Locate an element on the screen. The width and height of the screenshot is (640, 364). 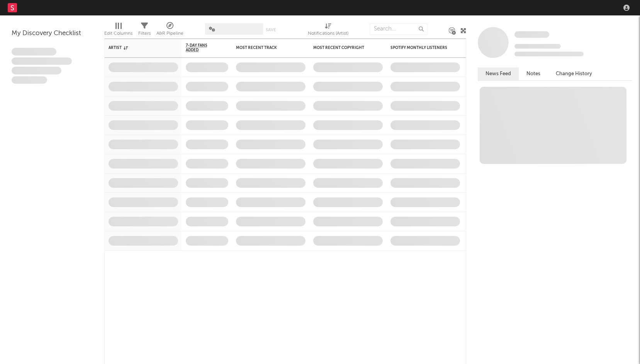
span: Aliquam viverra is located at coordinates (29, 81).